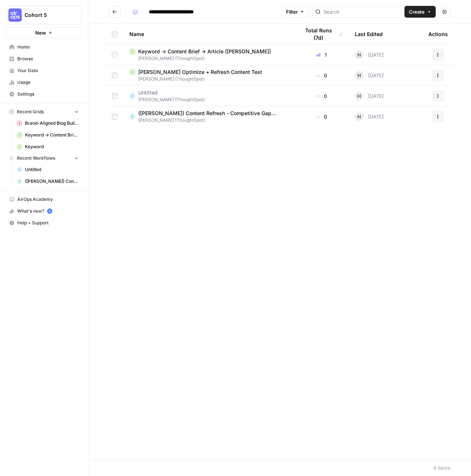 The width and height of the screenshot is (471, 476). I want to click on button: Recent Grids, so click(44, 112).